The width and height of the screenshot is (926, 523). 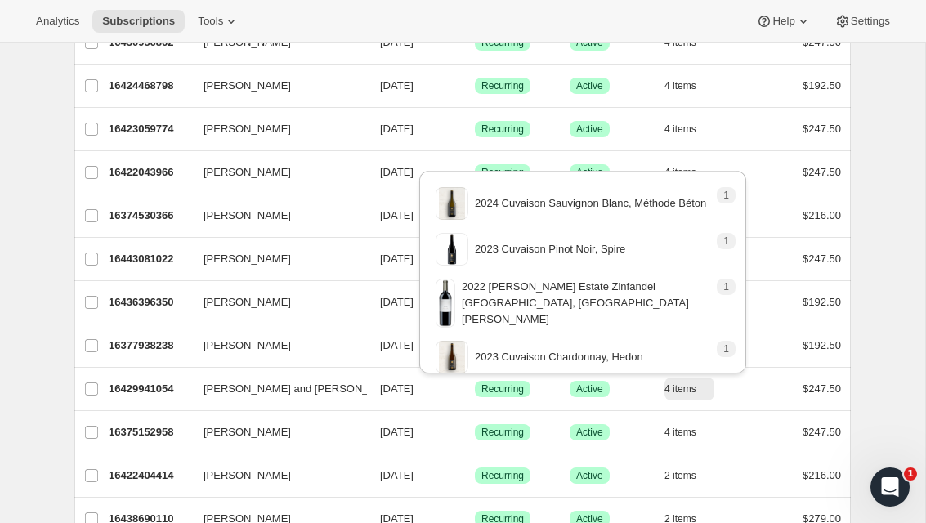 I want to click on button: Subscriptions, so click(x=138, y=21).